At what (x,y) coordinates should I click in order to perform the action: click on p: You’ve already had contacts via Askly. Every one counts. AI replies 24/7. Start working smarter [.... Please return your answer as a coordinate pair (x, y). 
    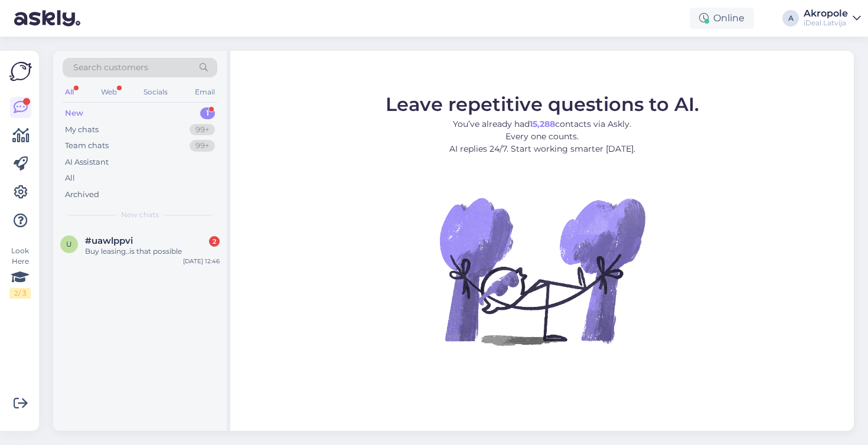
    Looking at the image, I should click on (542, 136).